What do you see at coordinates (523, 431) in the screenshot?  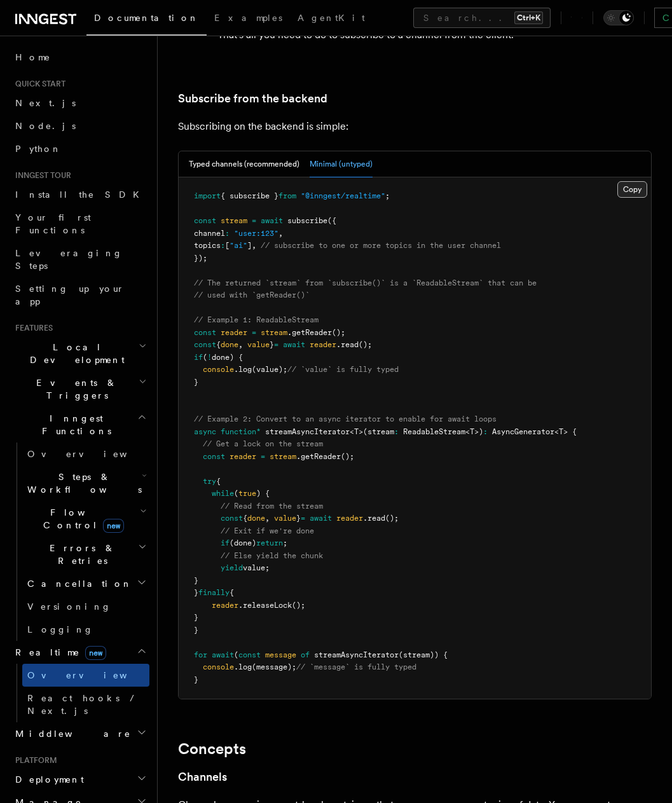 I see `span: AsyncGenerator` at bounding box center [523, 431].